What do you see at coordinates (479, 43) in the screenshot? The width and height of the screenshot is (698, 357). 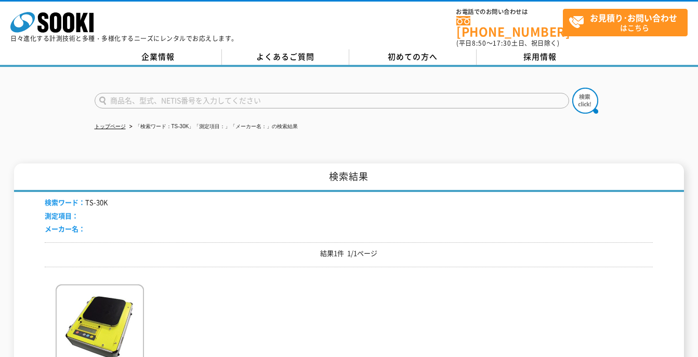 I see `span: 8:50` at bounding box center [479, 43].